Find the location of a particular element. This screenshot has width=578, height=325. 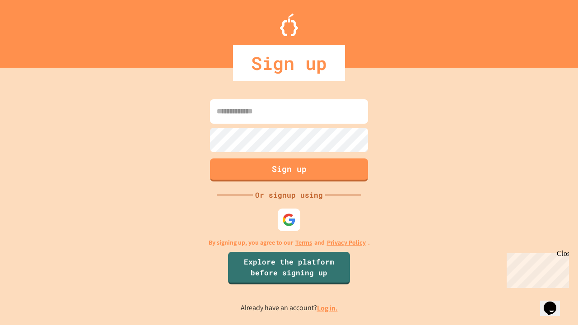

img: google-icon.svg is located at coordinates (289, 220).